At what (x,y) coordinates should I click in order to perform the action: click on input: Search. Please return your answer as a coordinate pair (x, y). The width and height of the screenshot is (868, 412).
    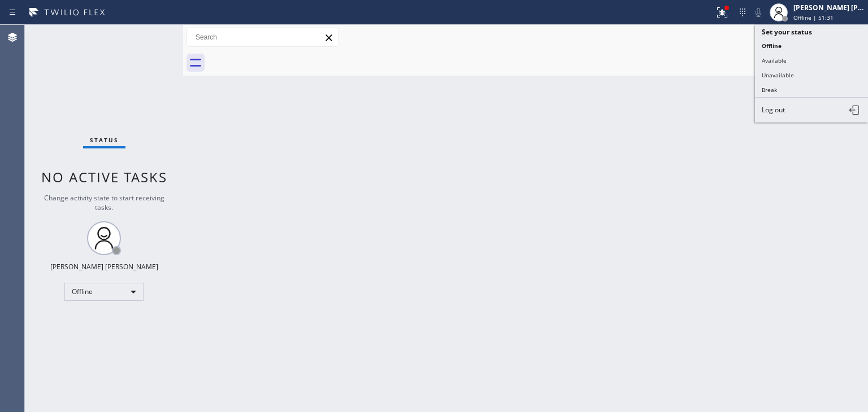
    Looking at the image, I should click on (263, 37).